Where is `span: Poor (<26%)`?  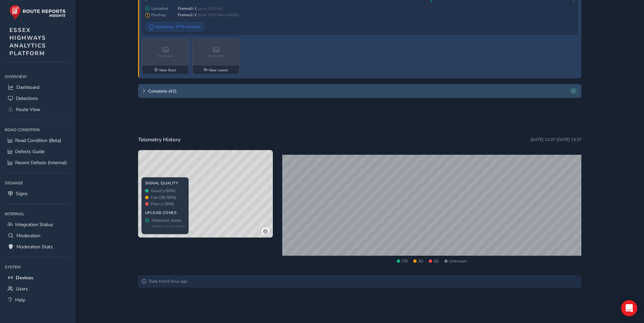 span: Poor (<26%) is located at coordinates (162, 204).